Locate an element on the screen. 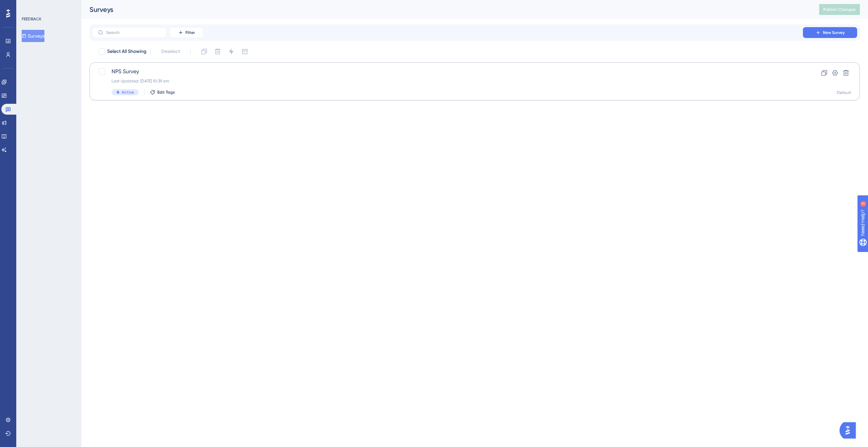  span: Filter is located at coordinates (190, 33).